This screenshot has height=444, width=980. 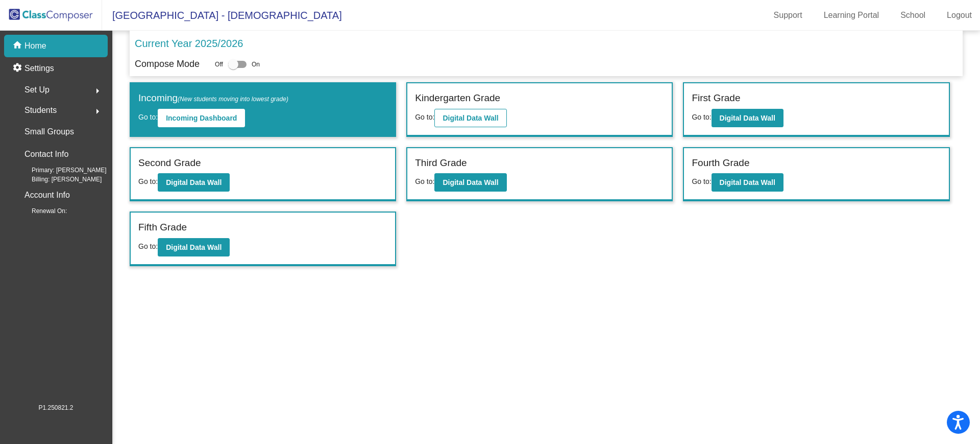 I want to click on mat-icon: home, so click(x=18, y=46).